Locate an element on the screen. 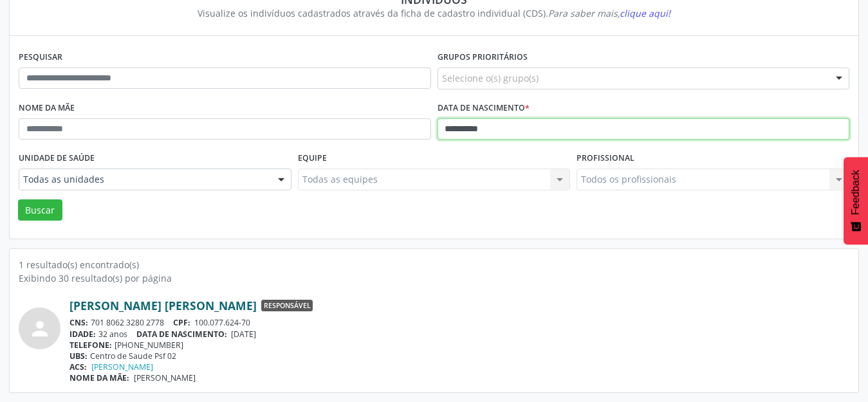 This screenshot has width=868, height=402. label: Grupos prioritários is located at coordinates (482, 57).